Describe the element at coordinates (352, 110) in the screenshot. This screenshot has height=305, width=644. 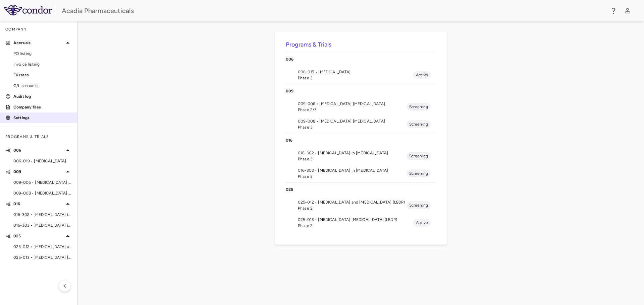
I see `span: Phase 2/3` at that location.